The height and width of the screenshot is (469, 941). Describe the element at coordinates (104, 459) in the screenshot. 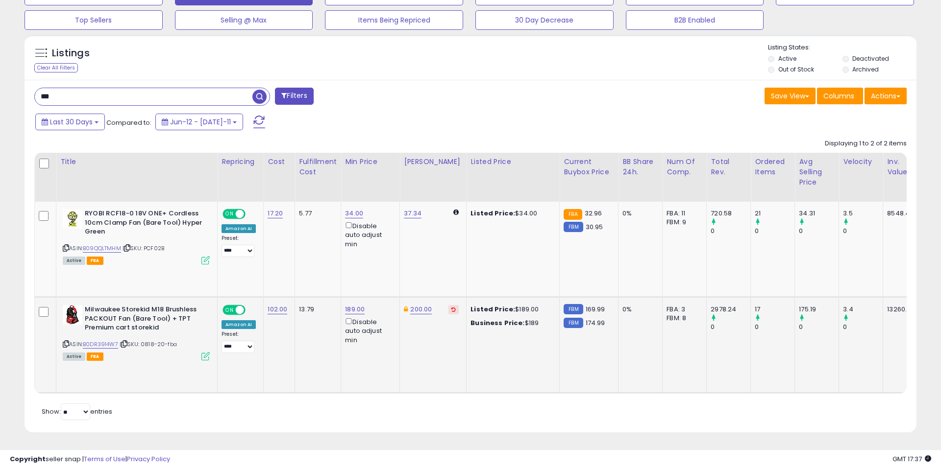

I see `a: Terms of Use` at that location.